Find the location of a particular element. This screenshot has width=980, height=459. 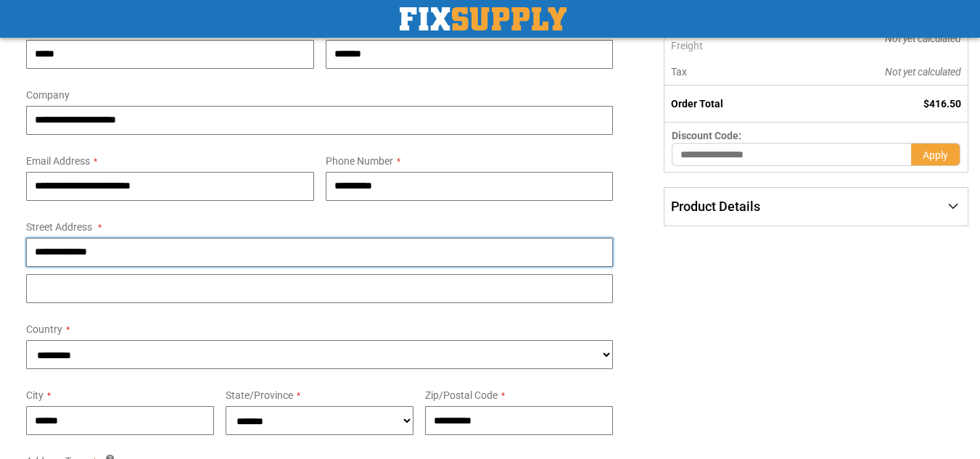

span: Country is located at coordinates (45, 329).